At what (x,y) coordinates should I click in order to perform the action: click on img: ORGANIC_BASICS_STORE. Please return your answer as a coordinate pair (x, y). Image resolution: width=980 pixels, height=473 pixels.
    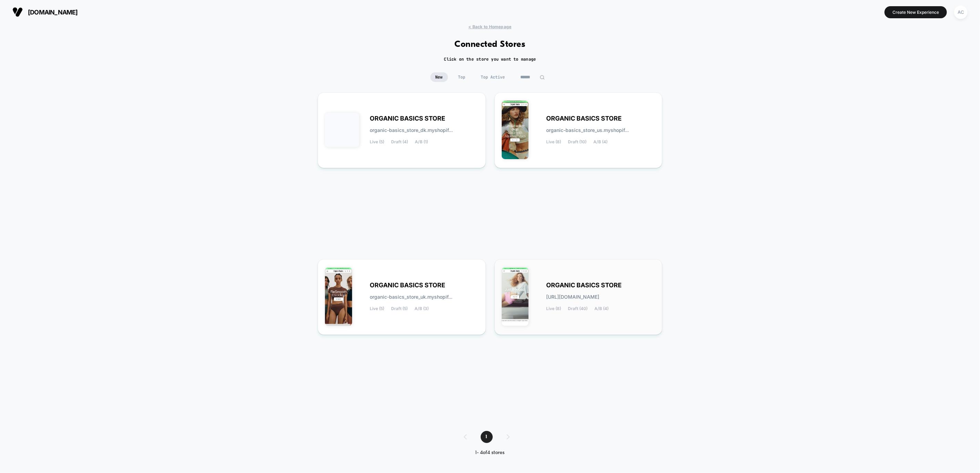
    Looking at the image, I should click on (515, 297).